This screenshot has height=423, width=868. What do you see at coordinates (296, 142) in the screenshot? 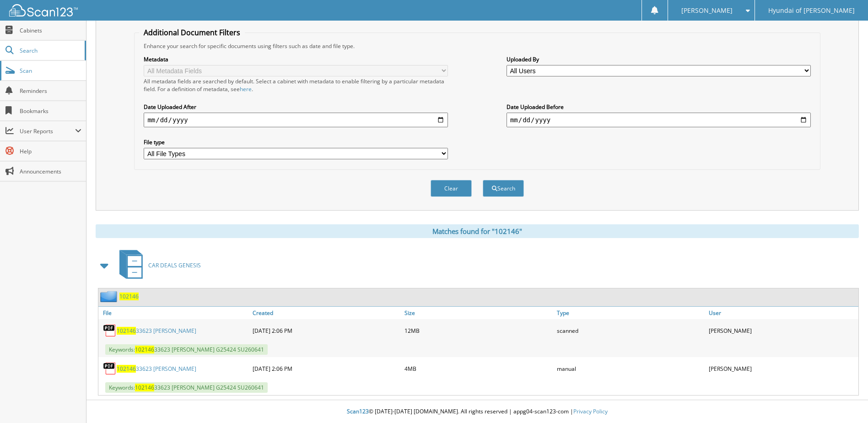
I see `label: File type` at bounding box center [296, 142].